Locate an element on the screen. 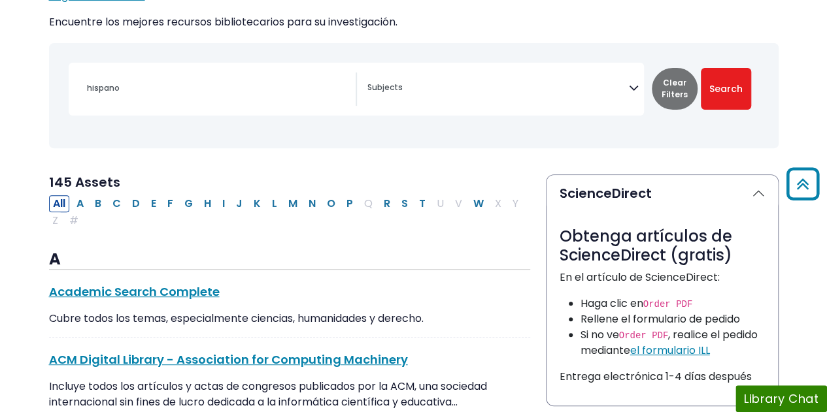 This screenshot has height=412, width=827. p: En el artículo de ScienceDirect: is located at coordinates (662, 278).